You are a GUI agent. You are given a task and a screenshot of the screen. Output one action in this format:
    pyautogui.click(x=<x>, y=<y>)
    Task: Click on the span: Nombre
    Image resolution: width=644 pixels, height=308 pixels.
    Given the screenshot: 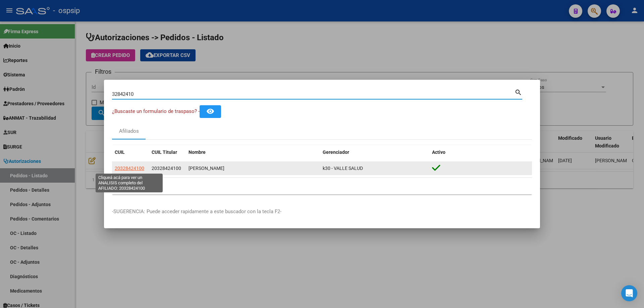 What is the action you would take?
    pyautogui.click(x=197, y=152)
    